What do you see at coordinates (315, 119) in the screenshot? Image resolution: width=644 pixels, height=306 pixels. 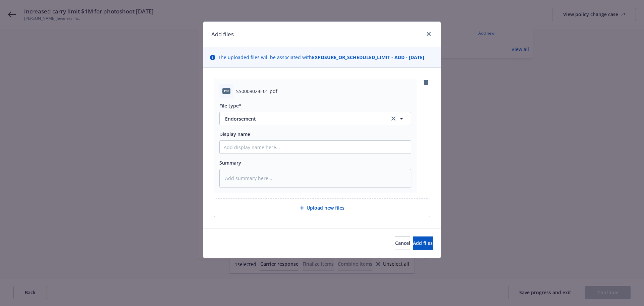 I see `button: Endorsementclear selection` at bounding box center [315, 119].